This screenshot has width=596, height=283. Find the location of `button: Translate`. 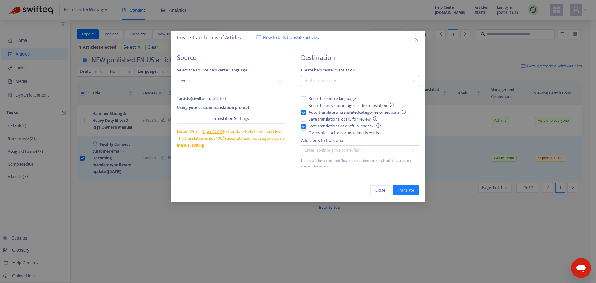

button: Translate is located at coordinates (406, 190).